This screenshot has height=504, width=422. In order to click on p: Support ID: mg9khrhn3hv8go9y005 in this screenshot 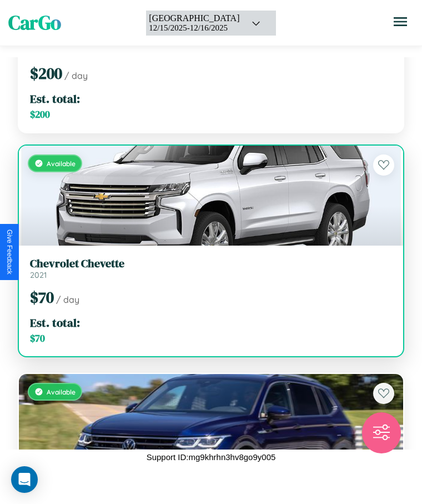, I will do `click(211, 457)`.